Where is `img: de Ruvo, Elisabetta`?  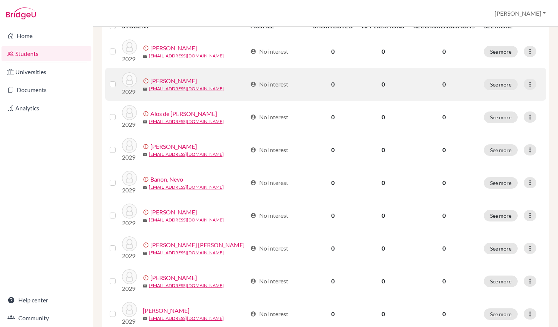
img: de Ruvo, Elisabetta is located at coordinates (130, 310).